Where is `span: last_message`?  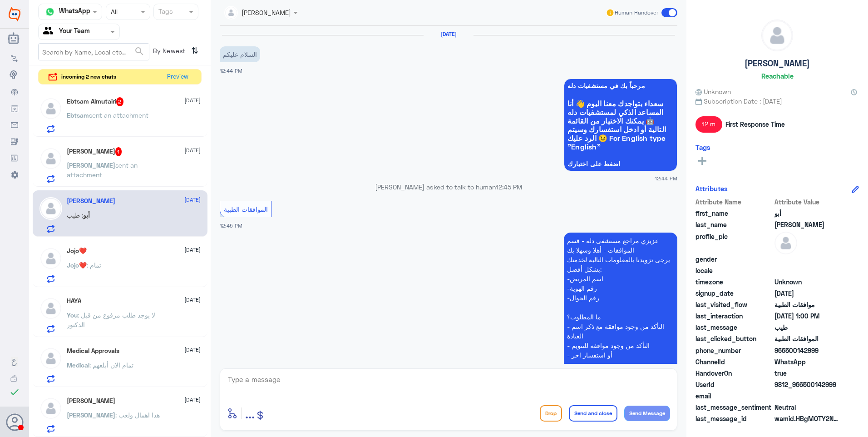
span: last_message is located at coordinates (734, 327).